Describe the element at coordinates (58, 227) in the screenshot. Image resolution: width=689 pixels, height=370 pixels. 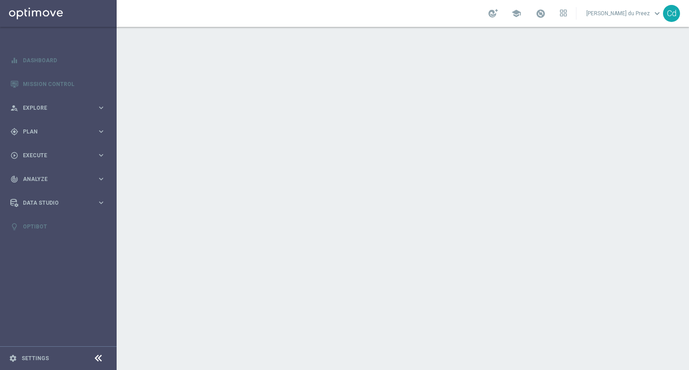
I see `button: lightbulb Optibot` at that location.